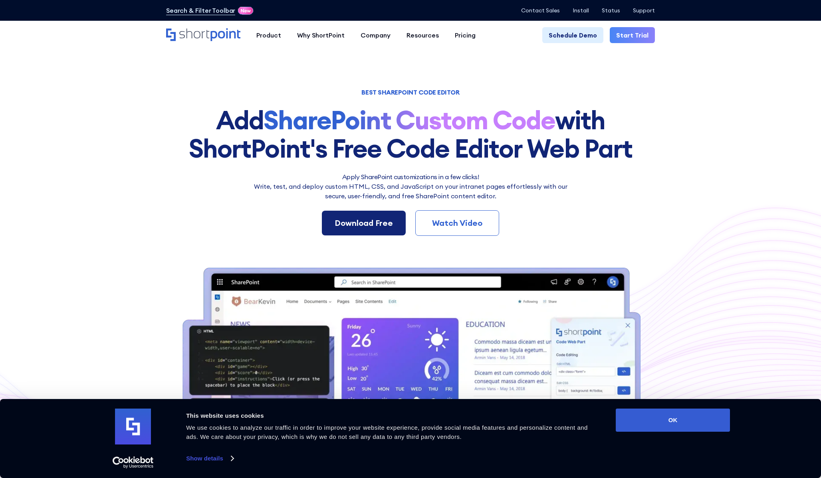 This screenshot has height=478, width=821. What do you see at coordinates (581, 10) in the screenshot?
I see `a: Install` at bounding box center [581, 10].